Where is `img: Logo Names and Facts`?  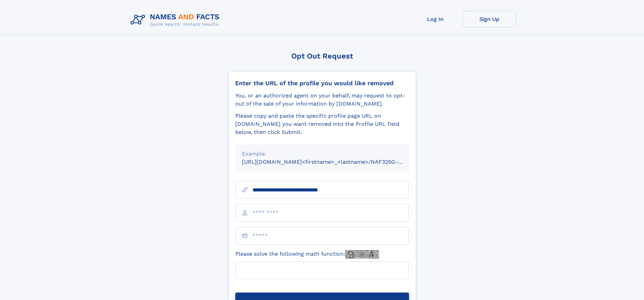
img: Logo Names and Facts is located at coordinates (176, 20).